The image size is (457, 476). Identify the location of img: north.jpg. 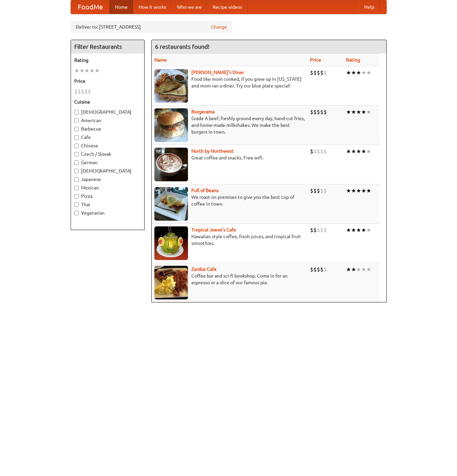
(171, 164).